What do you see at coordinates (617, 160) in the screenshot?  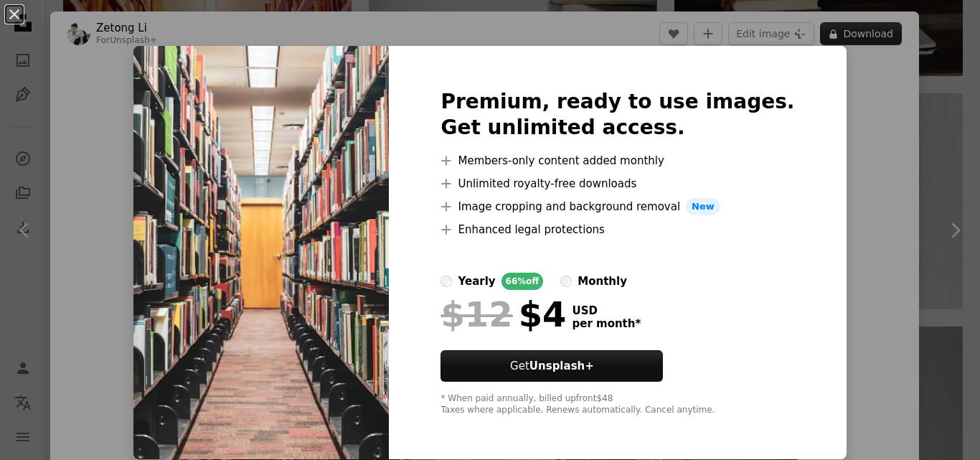 I see `li: Members-only content added monthly` at bounding box center [617, 160].